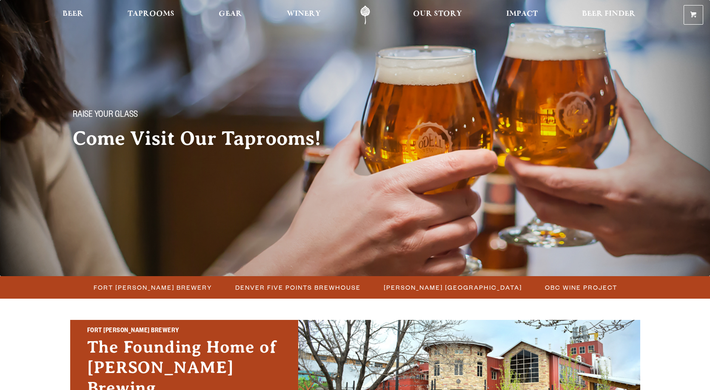 The width and height of the screenshot is (710, 390). I want to click on span: Denver Five Points Brewhouse, so click(298, 287).